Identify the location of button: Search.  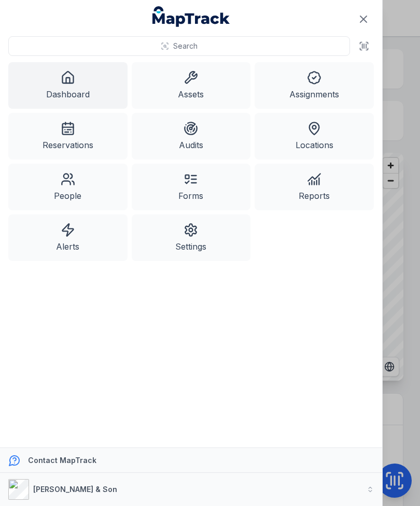
(179, 46).